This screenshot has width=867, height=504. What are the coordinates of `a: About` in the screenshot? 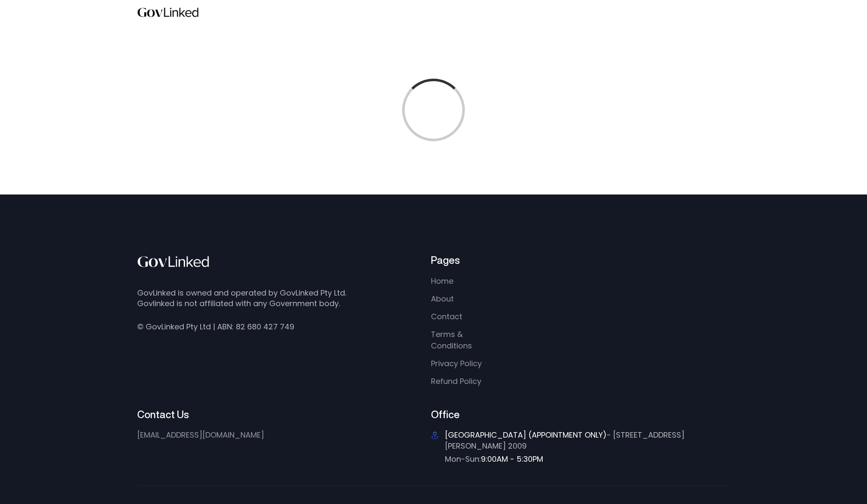 It's located at (442, 299).